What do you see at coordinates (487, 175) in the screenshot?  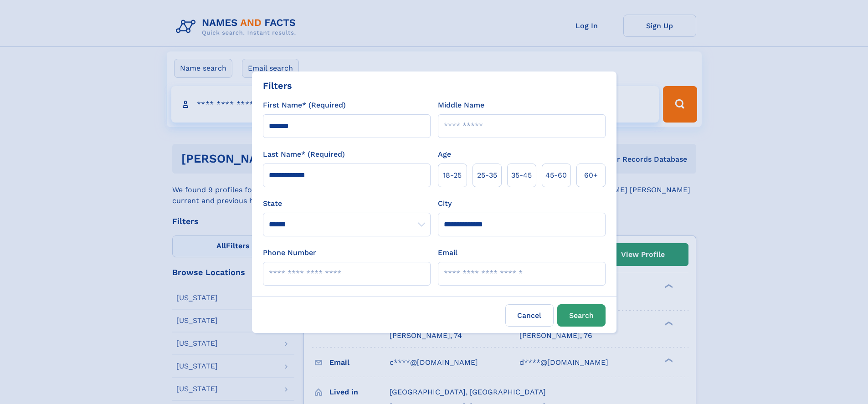 I see `span: 25‑35` at bounding box center [487, 175].